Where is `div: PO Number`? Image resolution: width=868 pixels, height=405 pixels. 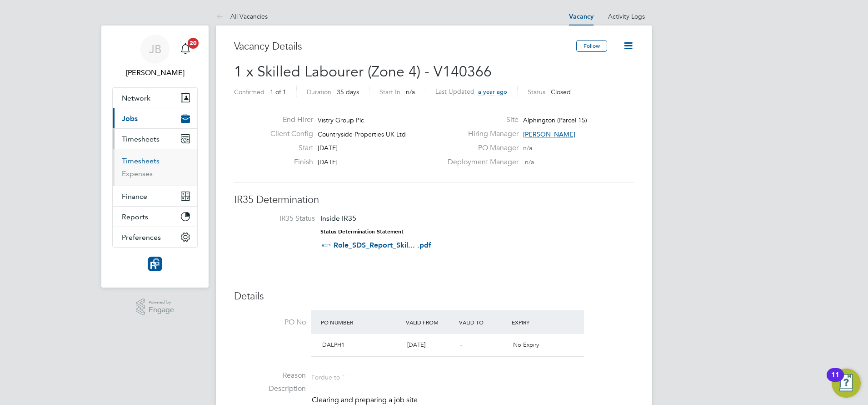
div: PO Number is located at coordinates (361, 322).